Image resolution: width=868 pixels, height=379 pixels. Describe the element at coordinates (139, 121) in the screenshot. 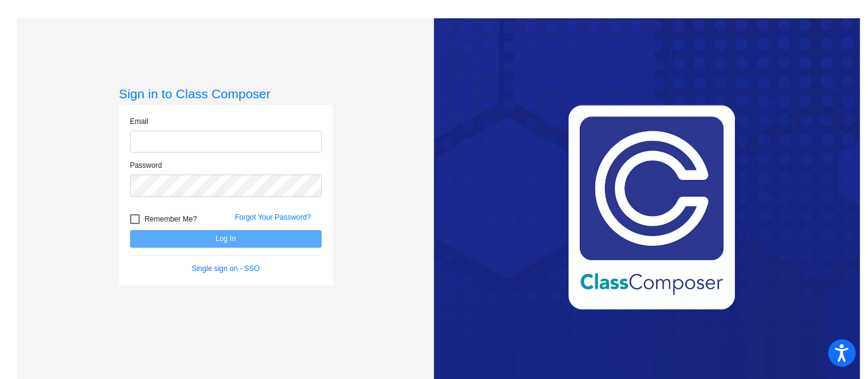

I see `label: Email` at that location.